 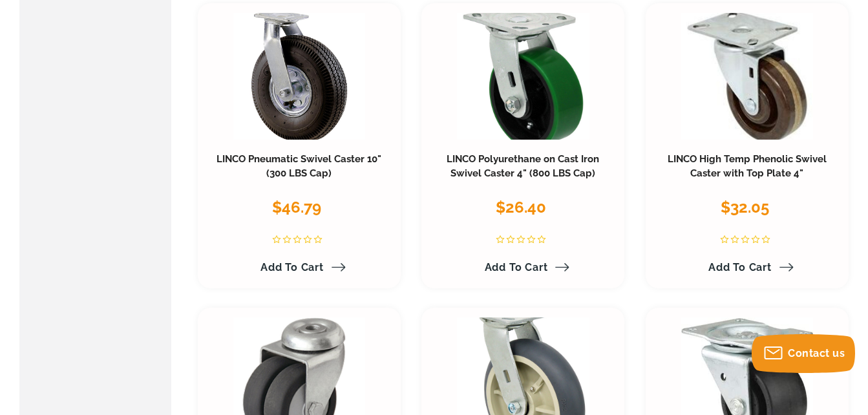 I want to click on a: LINCO Polyurethane on Cast Iron Swivel Caster 4" (800 LBS Cap), so click(x=523, y=166).